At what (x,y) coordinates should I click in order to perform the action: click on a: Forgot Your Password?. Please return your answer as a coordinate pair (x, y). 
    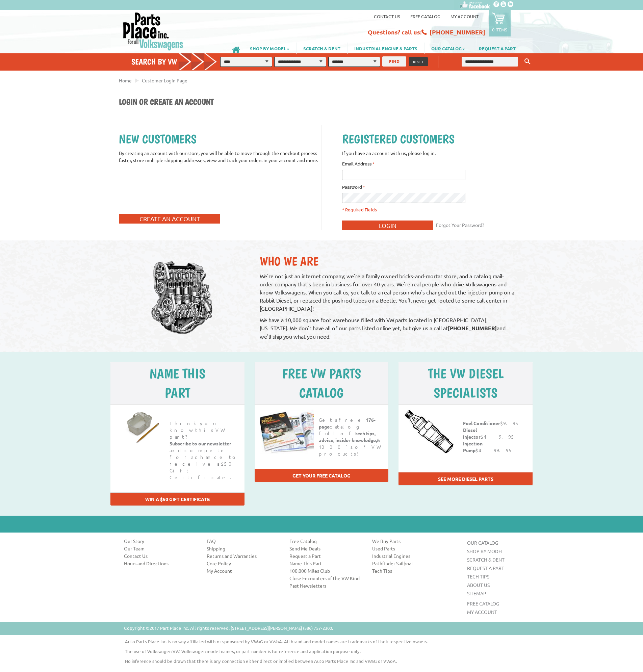
    Looking at the image, I should click on (460, 225).